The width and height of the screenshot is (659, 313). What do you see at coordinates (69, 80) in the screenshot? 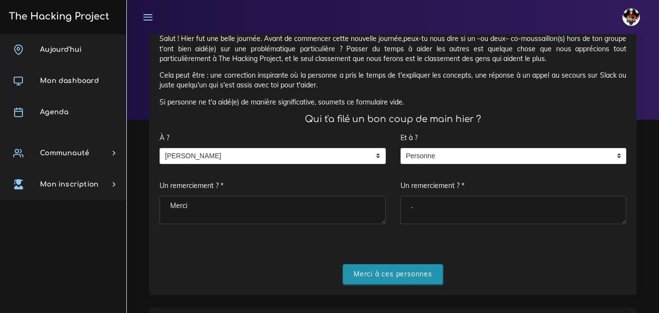
I see `span: Mon dashboard` at bounding box center [69, 80].